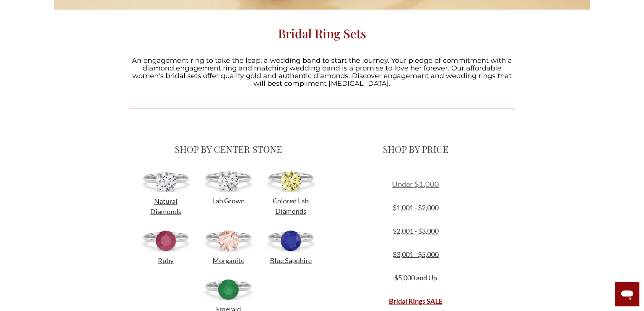  Describe the element at coordinates (416, 278) in the screenshot. I see `a: $5,000 and Up` at that location.